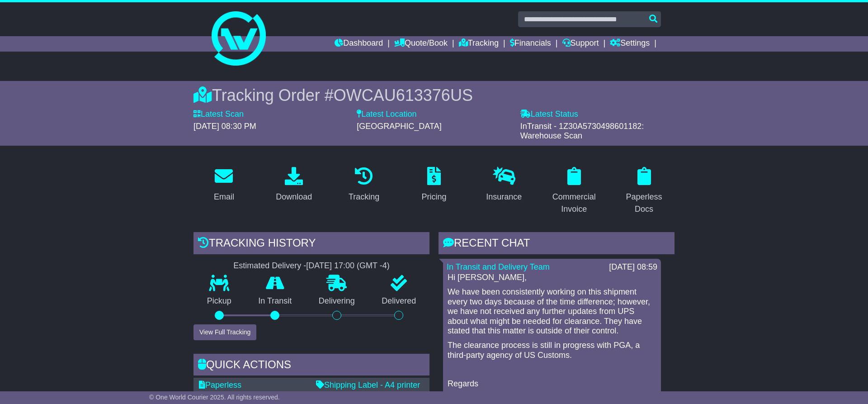  Describe the element at coordinates (574, 191) in the screenshot. I see `a: Commercial Invoice` at that location.